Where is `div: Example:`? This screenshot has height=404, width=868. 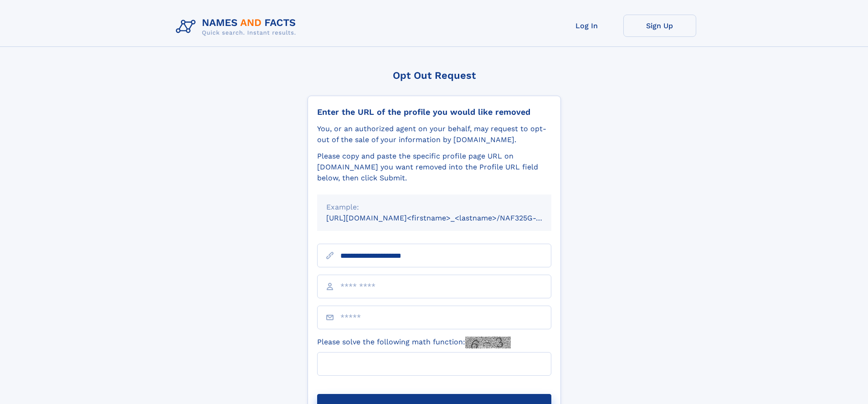 div: Example: is located at coordinates (434, 207).